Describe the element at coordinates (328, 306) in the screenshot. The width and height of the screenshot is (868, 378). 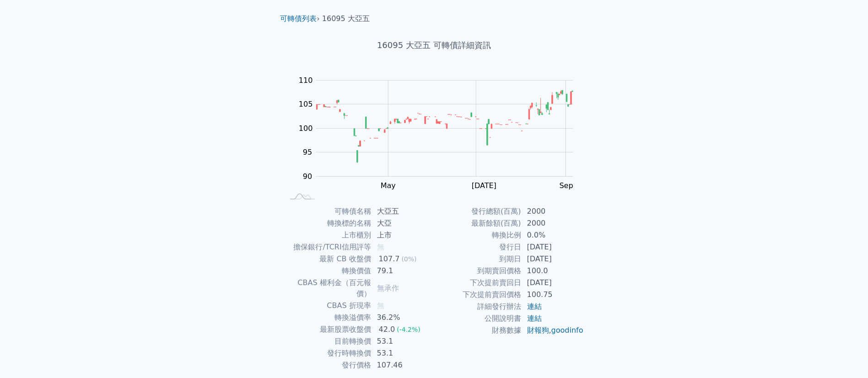
I see `td: CBAS 折現率` at that location.